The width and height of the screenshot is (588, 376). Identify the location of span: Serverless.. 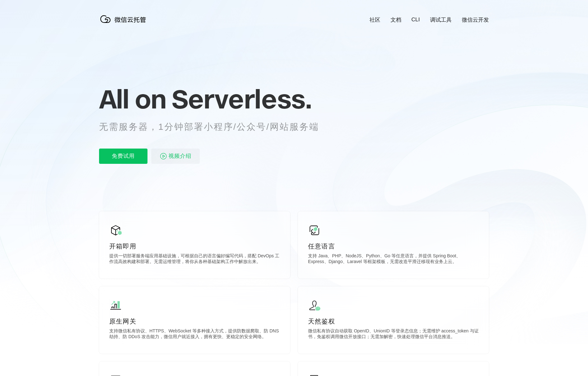
(242, 99).